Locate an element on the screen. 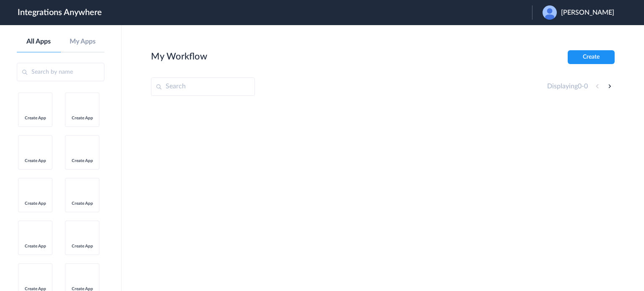 This screenshot has width=644, height=291. h1: Integrations Anywhere is located at coordinates (59, 13).